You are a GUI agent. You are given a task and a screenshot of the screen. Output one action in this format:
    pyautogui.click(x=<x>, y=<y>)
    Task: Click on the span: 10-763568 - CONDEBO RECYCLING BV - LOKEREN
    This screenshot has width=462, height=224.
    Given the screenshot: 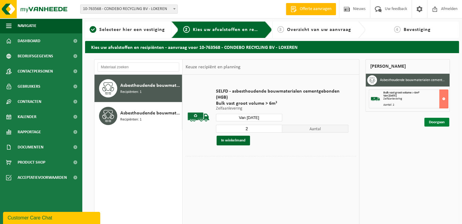 What is the action you would take?
    pyautogui.click(x=129, y=9)
    